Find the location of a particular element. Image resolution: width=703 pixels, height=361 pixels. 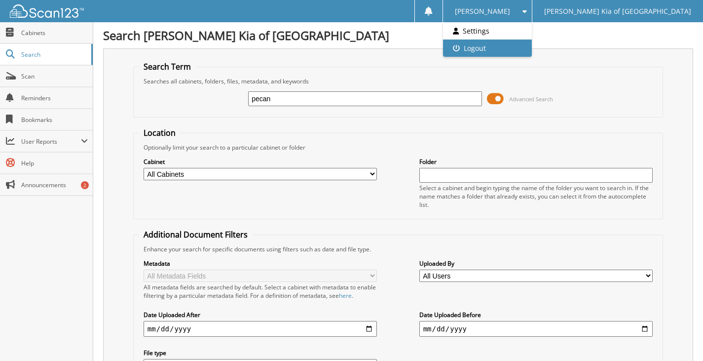

a: Settings is located at coordinates (487, 31).